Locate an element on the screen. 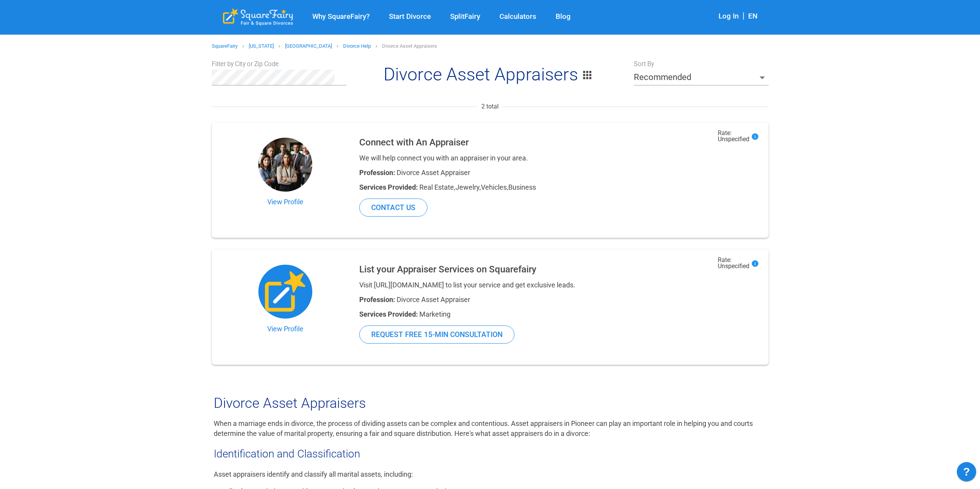 The height and width of the screenshot is (489, 980). img: 1707344291433_EXPERT_PROFILE_PHOTO.jpg is located at coordinates (286, 292).